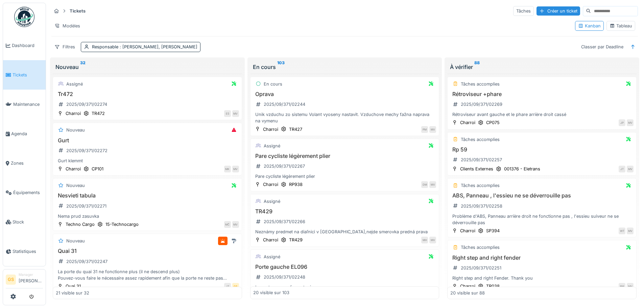 The image size is (644, 308). Describe the element at coordinates (493, 230) in the screenshot. I see `div: SP394` at that location.